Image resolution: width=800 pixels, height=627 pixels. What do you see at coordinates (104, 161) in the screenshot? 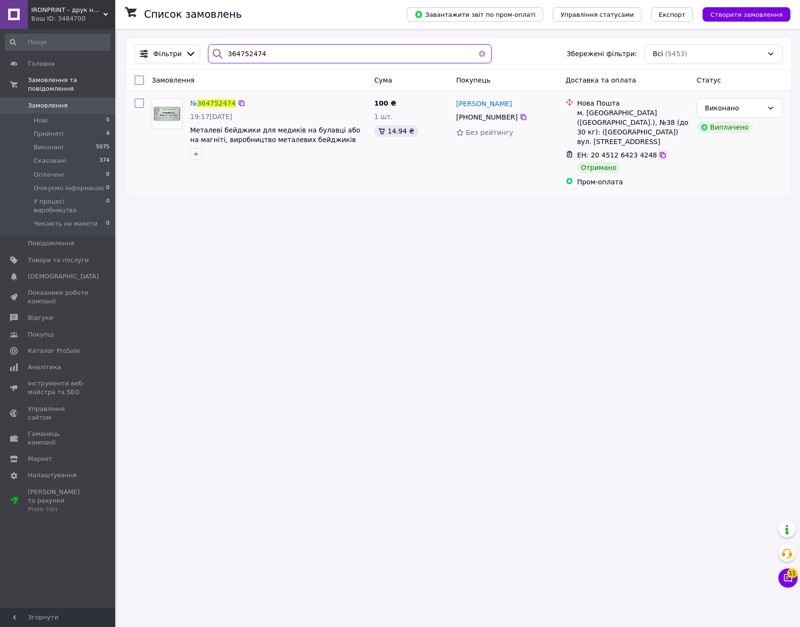
I see `span: 374` at bounding box center [104, 161].